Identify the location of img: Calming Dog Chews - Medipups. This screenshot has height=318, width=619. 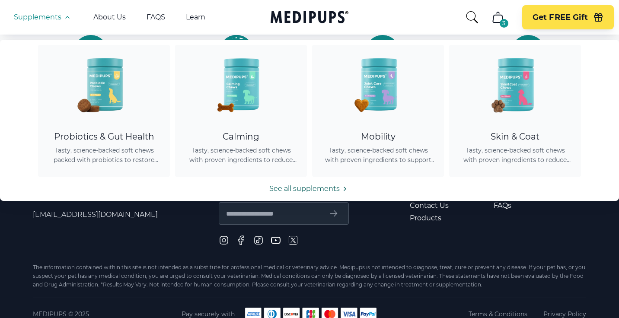
(241, 84).